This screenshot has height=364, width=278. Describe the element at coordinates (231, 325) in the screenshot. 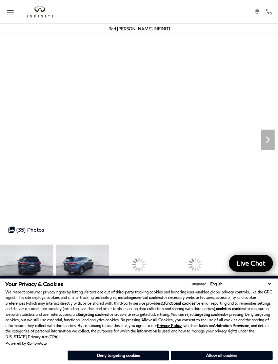

I see `strong: Arbitration Provision` at that location.